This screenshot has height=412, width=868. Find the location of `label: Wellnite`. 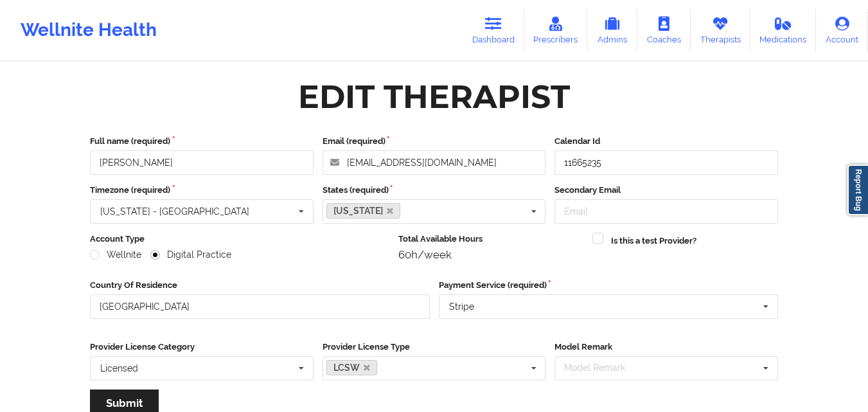

label: Wellnite is located at coordinates (116, 255).